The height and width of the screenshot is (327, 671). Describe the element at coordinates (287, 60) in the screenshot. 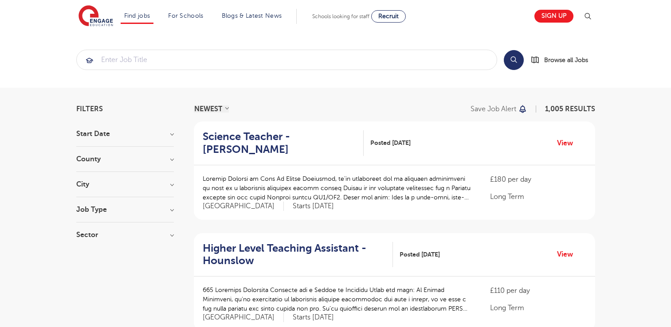

I see `div: Submit` at that location.